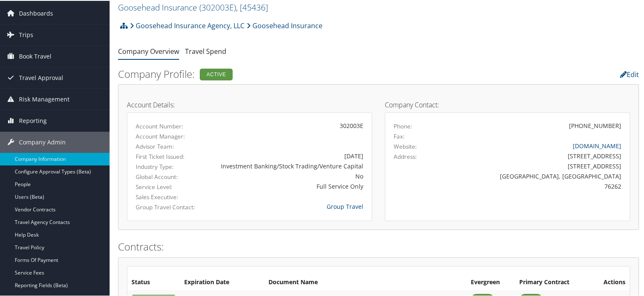  I want to click on a: Travel Spend, so click(206, 50).